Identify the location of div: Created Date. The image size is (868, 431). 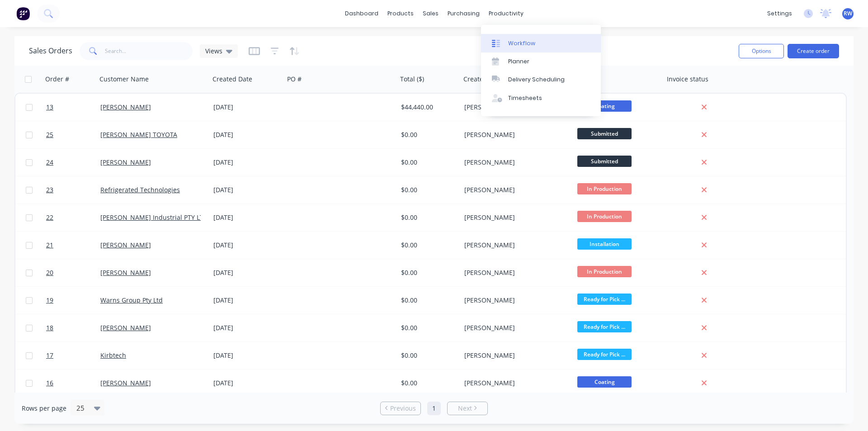
(232, 79).